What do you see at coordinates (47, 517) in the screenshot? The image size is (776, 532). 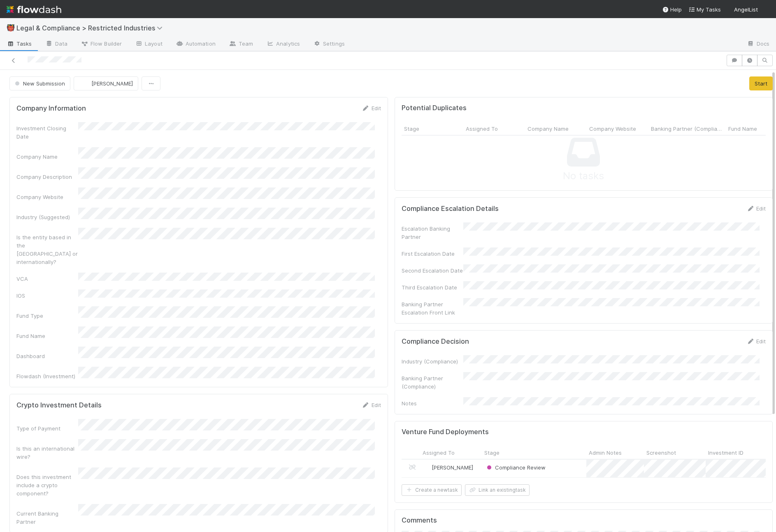 I see `div: Current Banking Partner` at bounding box center [47, 517].